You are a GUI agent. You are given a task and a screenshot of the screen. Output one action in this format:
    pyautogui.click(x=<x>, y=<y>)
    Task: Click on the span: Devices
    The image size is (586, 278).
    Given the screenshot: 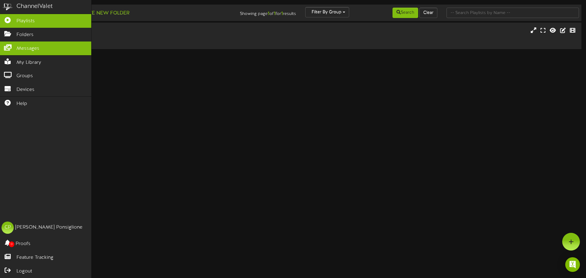 What is the action you would take?
    pyautogui.click(x=25, y=90)
    